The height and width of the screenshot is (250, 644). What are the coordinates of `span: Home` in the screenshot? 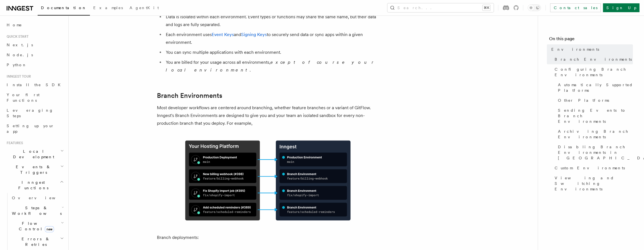 It's located at (14, 25).